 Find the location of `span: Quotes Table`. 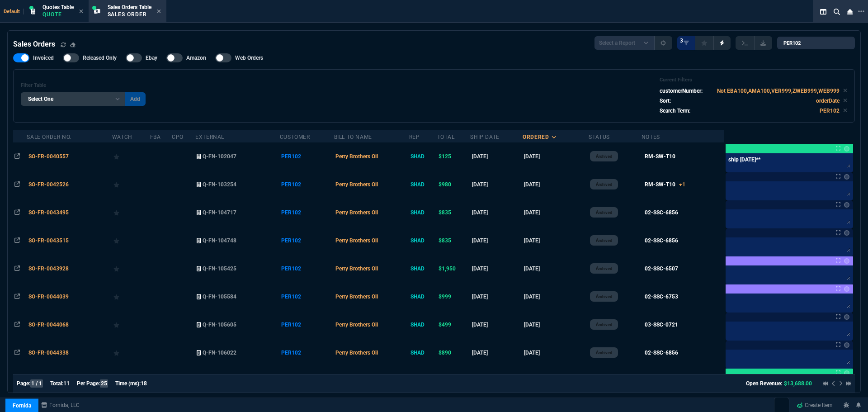

span: Quotes Table is located at coordinates (58, 7).